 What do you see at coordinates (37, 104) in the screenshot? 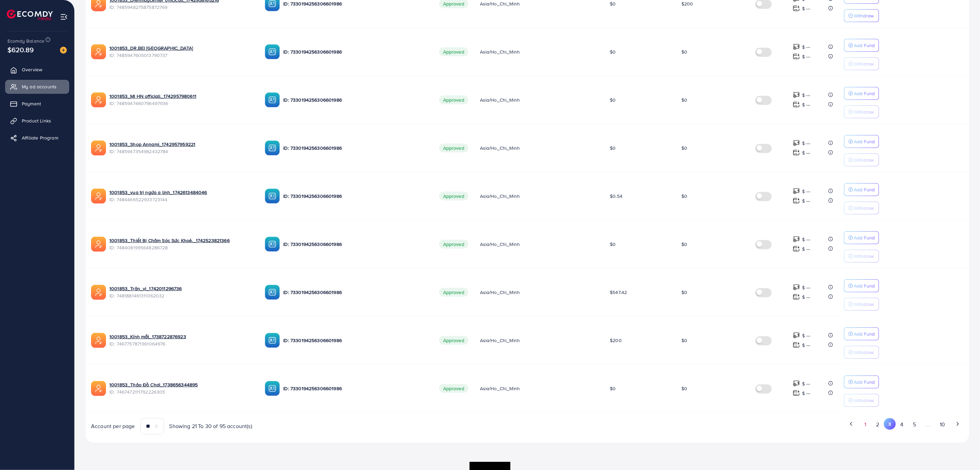
I see `a: Payment` at bounding box center [37, 104].